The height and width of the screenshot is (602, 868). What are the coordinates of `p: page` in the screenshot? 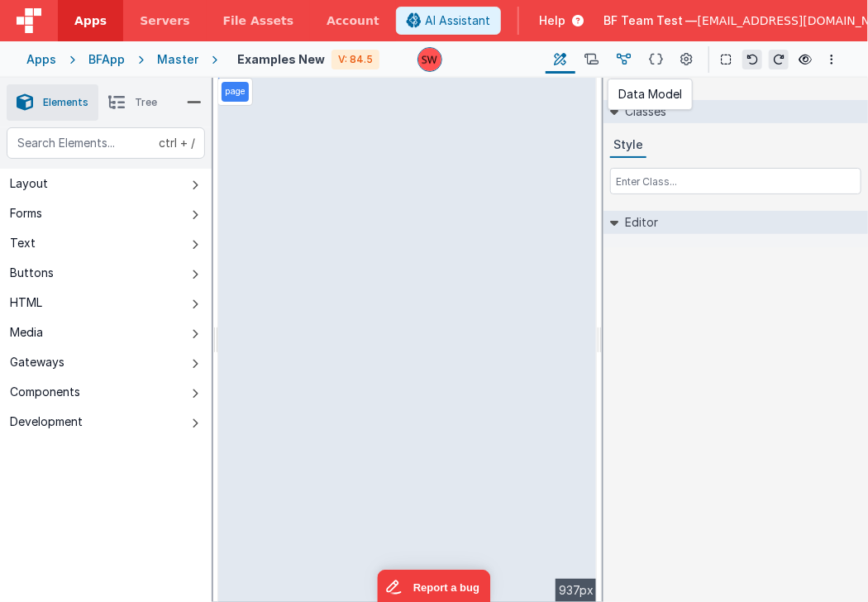 It's located at (235, 92).